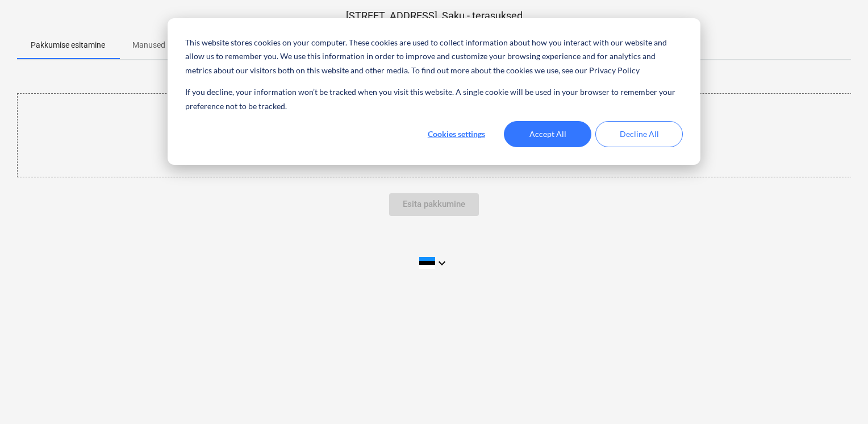  I want to click on div: Lohista oma pakkumise failid siiavõiOtsi faile, so click(435, 135).